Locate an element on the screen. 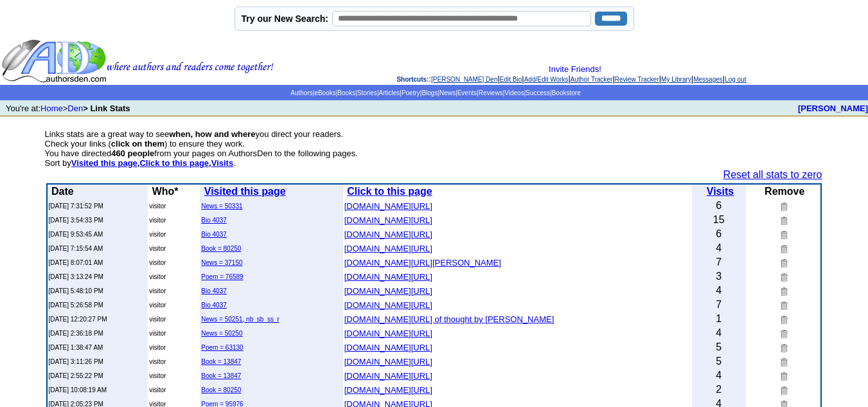 This screenshot has height=407, width=868. a: Videos is located at coordinates (514, 92).